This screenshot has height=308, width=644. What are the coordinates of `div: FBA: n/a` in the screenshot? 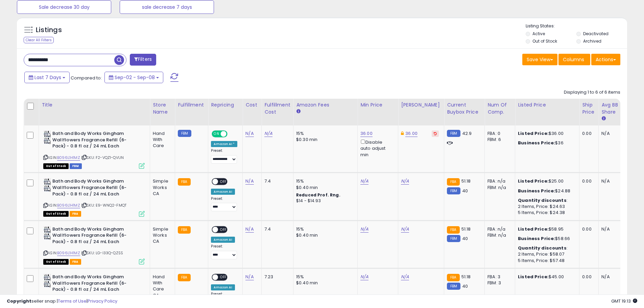 It's located at (499, 181).